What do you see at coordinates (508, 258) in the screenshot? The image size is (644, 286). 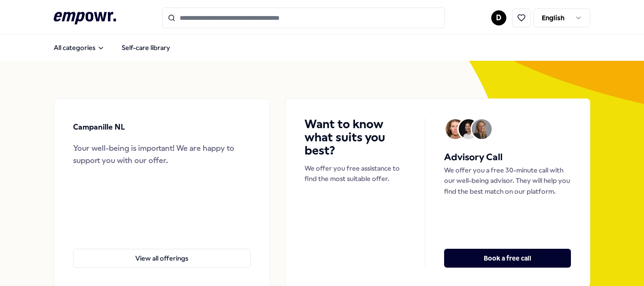 I see `button: Book a free call` at bounding box center [508, 258].